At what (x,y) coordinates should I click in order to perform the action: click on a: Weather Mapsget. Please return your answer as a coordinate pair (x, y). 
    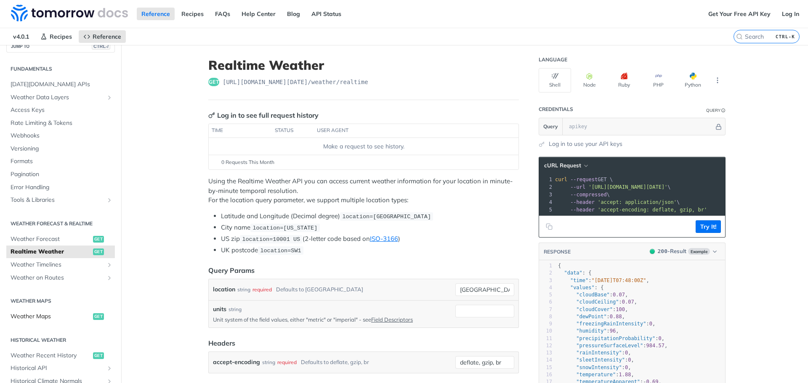
    Looking at the image, I should click on (61, 317).